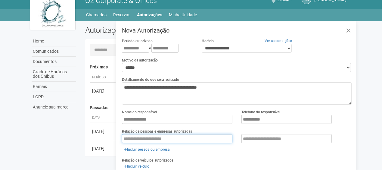 The width and height of the screenshot is (382, 170). What do you see at coordinates (219, 108) in the screenshot?
I see `h4: Passadas` at bounding box center [219, 108].